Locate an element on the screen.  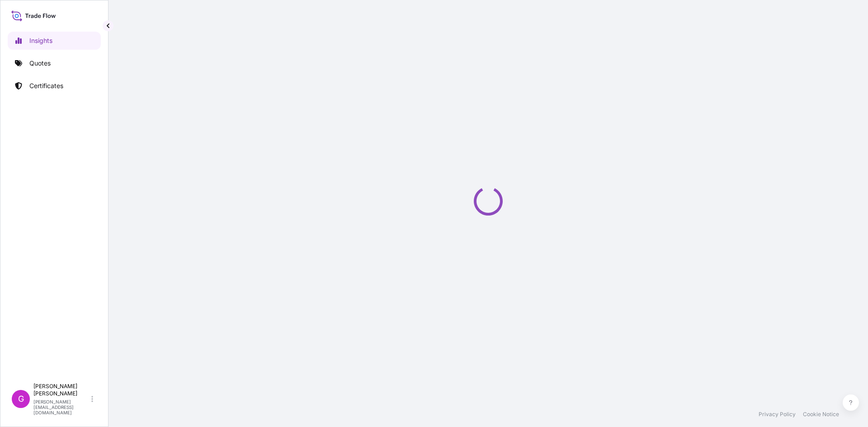
a: Privacy Policy is located at coordinates (777, 414).